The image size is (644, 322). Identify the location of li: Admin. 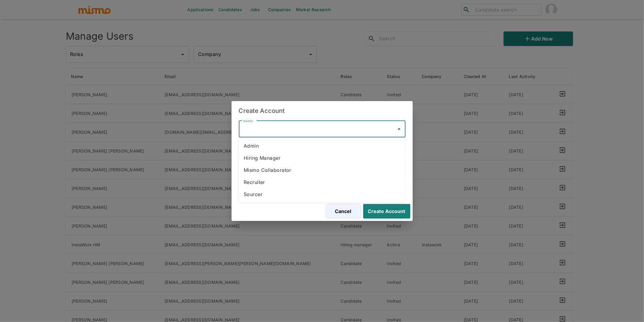
(322, 145).